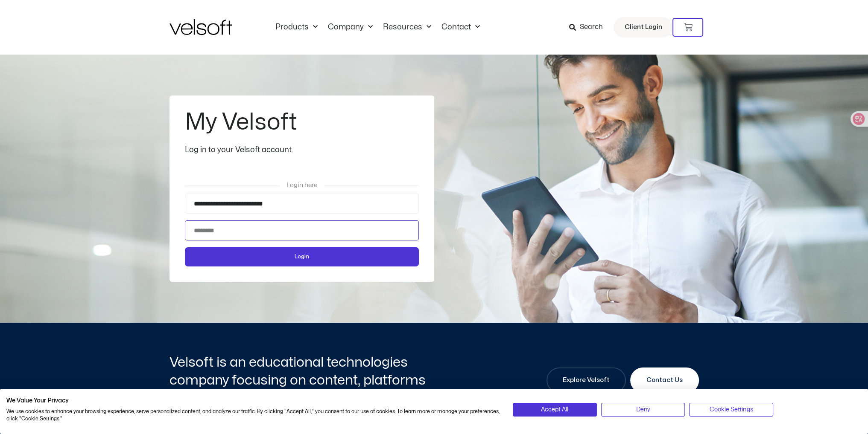 The image size is (868, 434). I want to click on a: CompanyMenu Toggle, so click(350, 27).